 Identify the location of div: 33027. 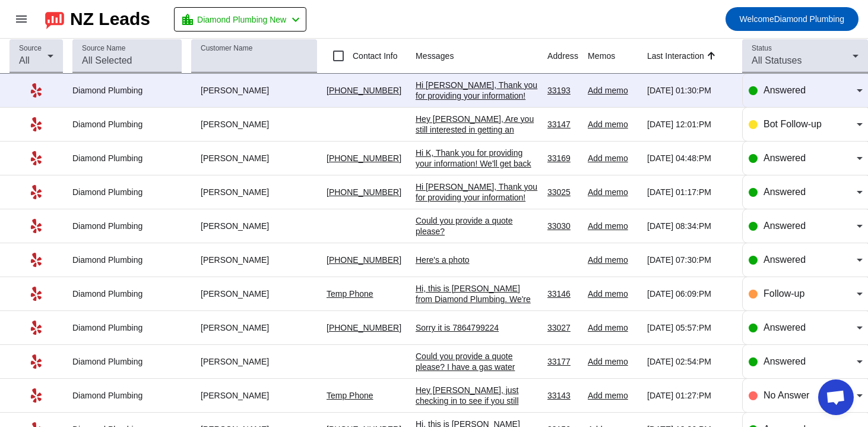
(563, 327).